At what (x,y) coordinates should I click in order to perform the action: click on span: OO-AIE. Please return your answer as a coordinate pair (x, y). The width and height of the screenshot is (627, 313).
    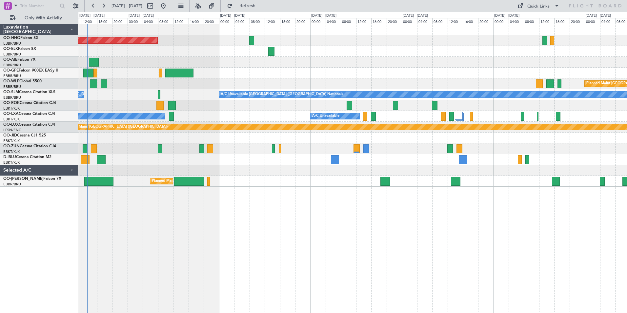
    Looking at the image, I should click on (10, 60).